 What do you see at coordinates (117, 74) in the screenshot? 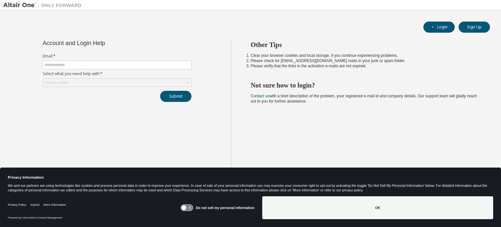
I see `label: Select what you need help with` at bounding box center [117, 74].